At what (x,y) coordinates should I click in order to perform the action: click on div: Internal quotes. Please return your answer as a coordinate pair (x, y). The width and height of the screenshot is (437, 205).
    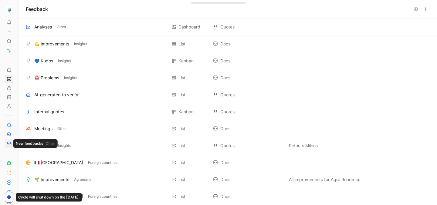
    Looking at the image, I should click on (49, 112).